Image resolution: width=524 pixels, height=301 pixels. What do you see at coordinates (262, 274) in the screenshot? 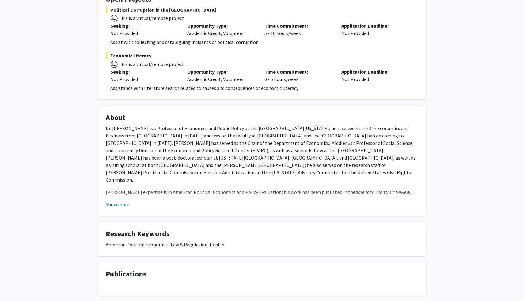
I see `h4: Publications` at bounding box center [262, 274].